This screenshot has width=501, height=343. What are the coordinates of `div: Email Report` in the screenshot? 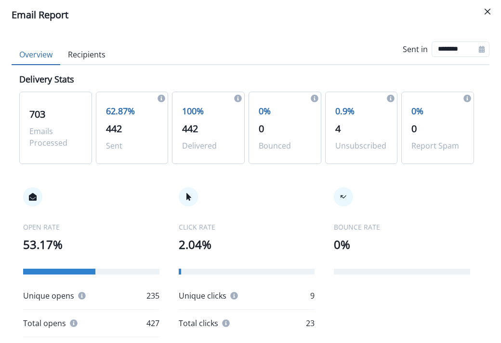 It's located at (251, 15).